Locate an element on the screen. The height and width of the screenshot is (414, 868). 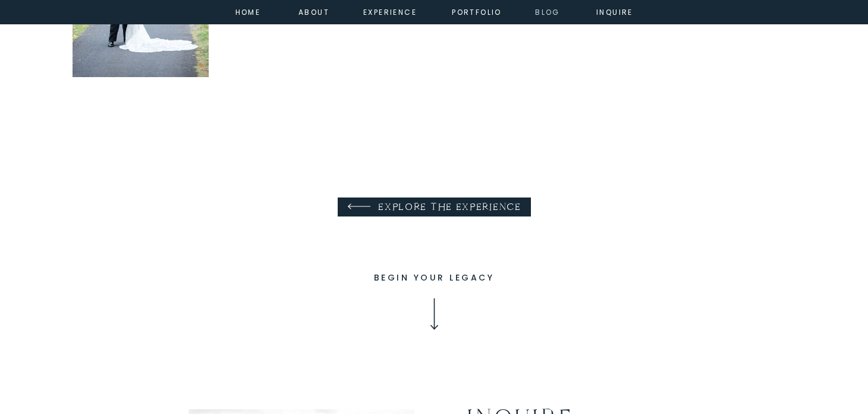
nav: portfolio is located at coordinates (477, 11).